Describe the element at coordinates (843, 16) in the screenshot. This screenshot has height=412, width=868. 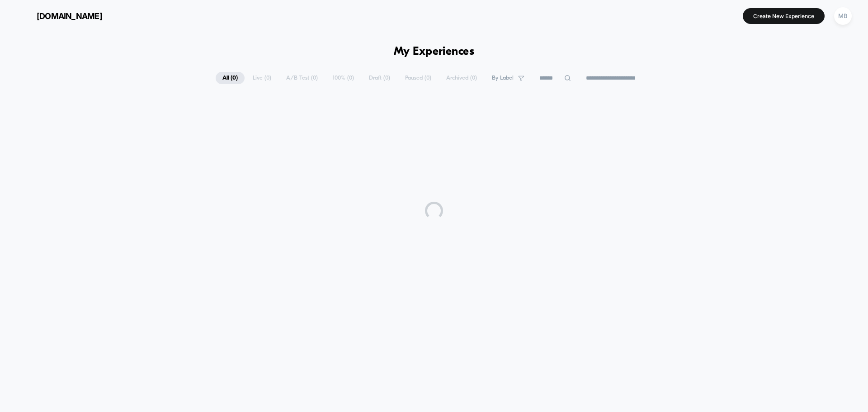
I see `button: MB` at that location.